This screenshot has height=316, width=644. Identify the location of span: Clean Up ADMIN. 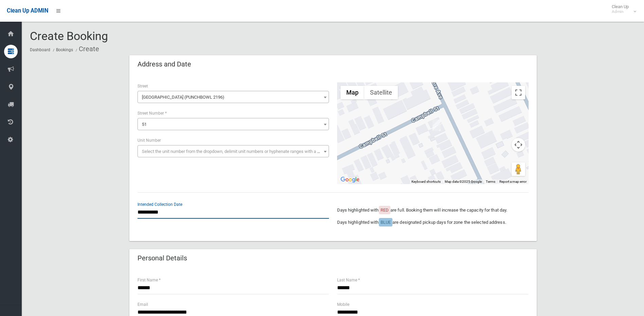
(28, 10).